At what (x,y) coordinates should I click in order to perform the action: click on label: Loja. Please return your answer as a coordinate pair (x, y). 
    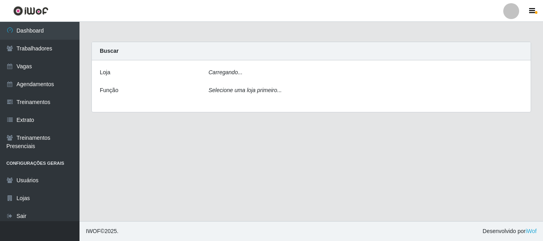
    Looking at the image, I should click on (105, 72).